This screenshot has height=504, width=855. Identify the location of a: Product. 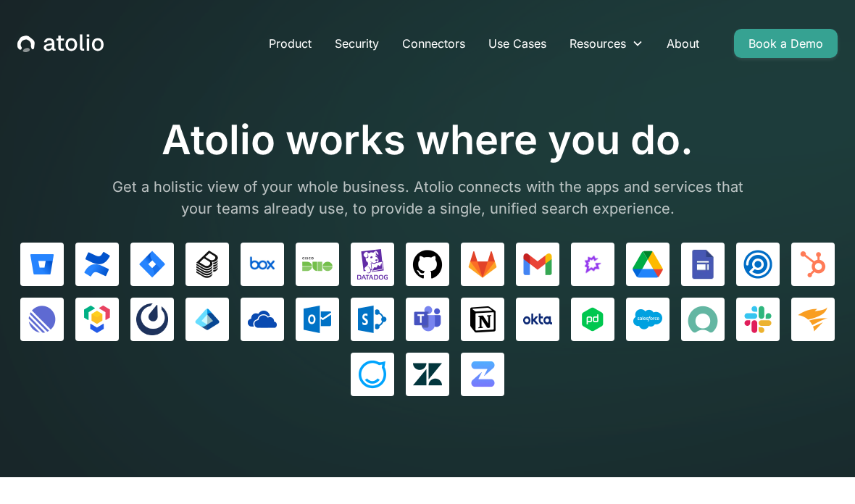
(290, 44).